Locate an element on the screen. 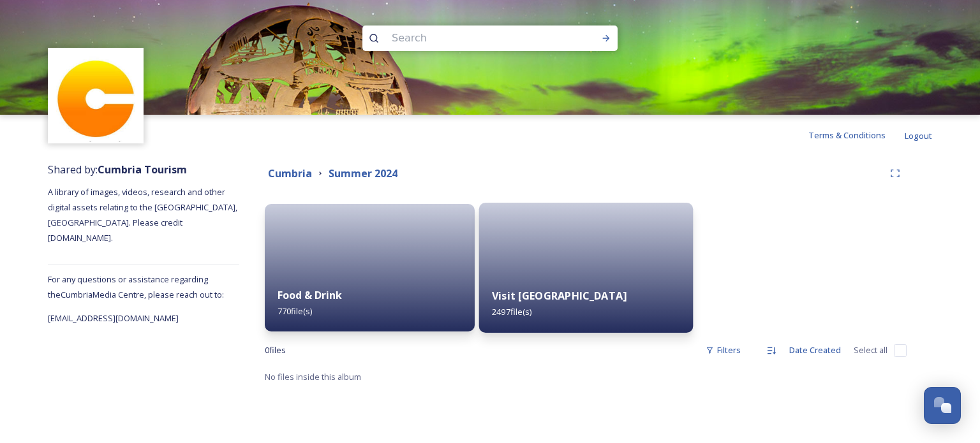 The height and width of the screenshot is (443, 980). strong: Cumbria Tourism is located at coordinates (142, 170).